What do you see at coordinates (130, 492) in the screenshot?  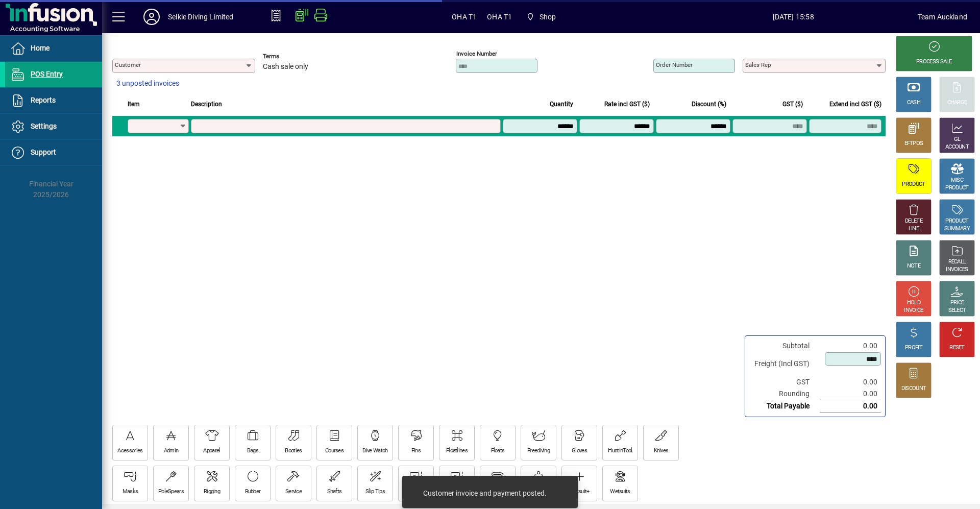 I see `div: Masks` at bounding box center [130, 492].